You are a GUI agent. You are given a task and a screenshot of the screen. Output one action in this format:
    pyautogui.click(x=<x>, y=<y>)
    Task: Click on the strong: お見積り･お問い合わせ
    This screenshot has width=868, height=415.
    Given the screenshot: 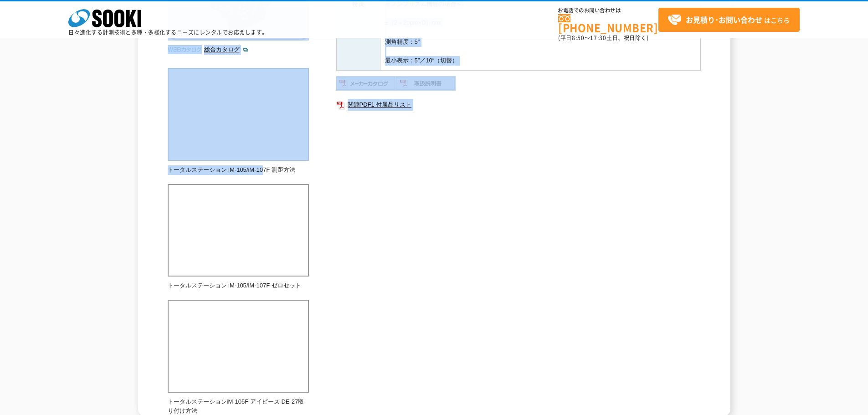 What is the action you would take?
    pyautogui.click(x=724, y=20)
    